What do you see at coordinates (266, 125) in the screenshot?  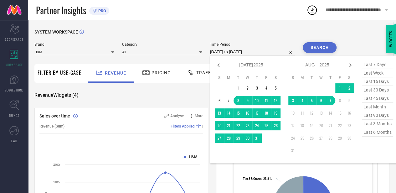 I see `td: Fri Jul 25 2025` at bounding box center [266, 125].